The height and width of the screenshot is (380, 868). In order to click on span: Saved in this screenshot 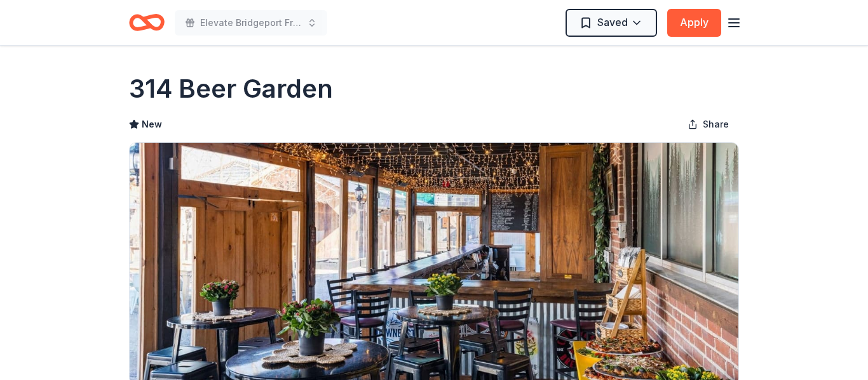, I will do `click(613, 22)`.